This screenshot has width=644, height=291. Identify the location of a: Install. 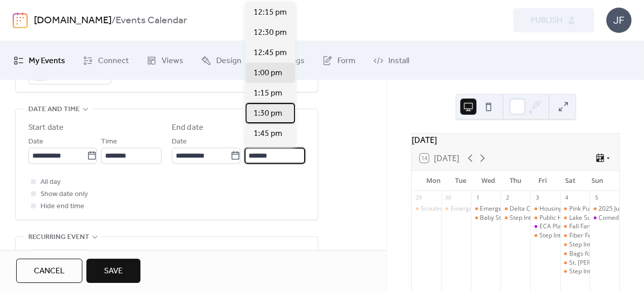
(391, 60).